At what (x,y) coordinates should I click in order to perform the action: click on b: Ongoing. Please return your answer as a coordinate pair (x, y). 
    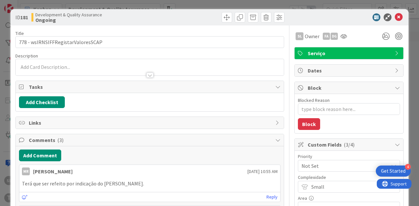
    Looking at the image, I should click on (69, 20).